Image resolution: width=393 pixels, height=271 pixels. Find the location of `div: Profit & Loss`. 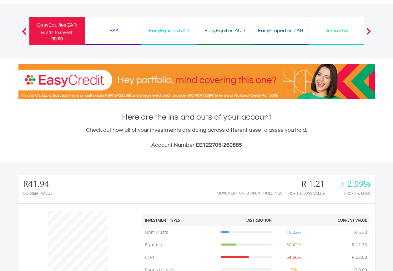

div: Profit & Loss is located at coordinates (355, 194).